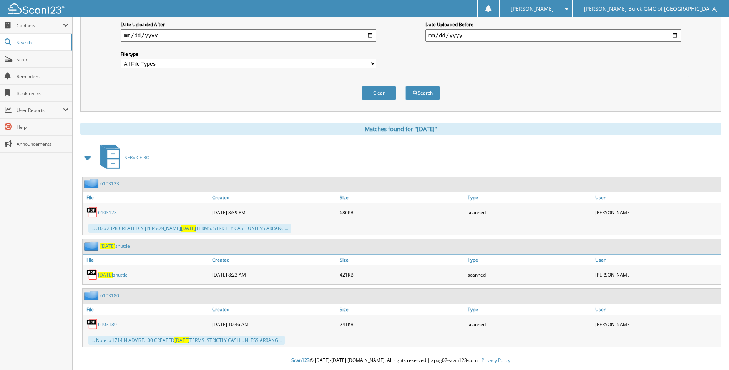 The height and width of the screenshot is (370, 729). Describe the element at coordinates (42, 59) in the screenshot. I see `span: Scan` at that location.